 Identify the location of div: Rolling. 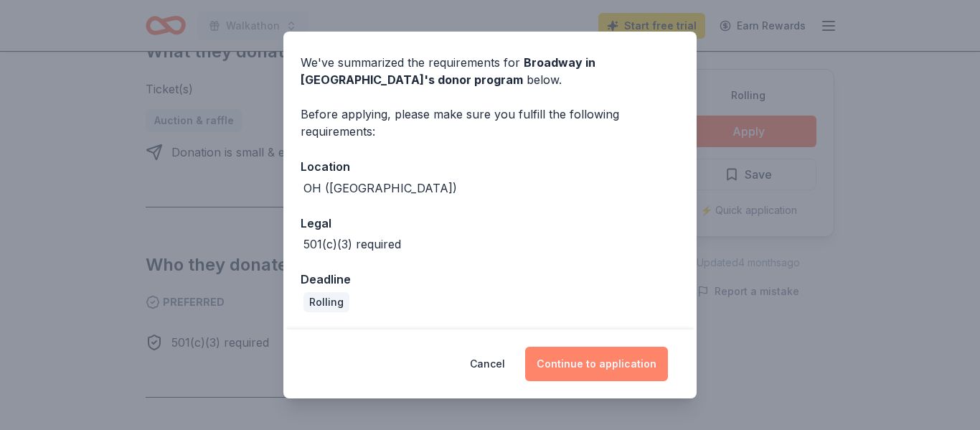
(327, 303).